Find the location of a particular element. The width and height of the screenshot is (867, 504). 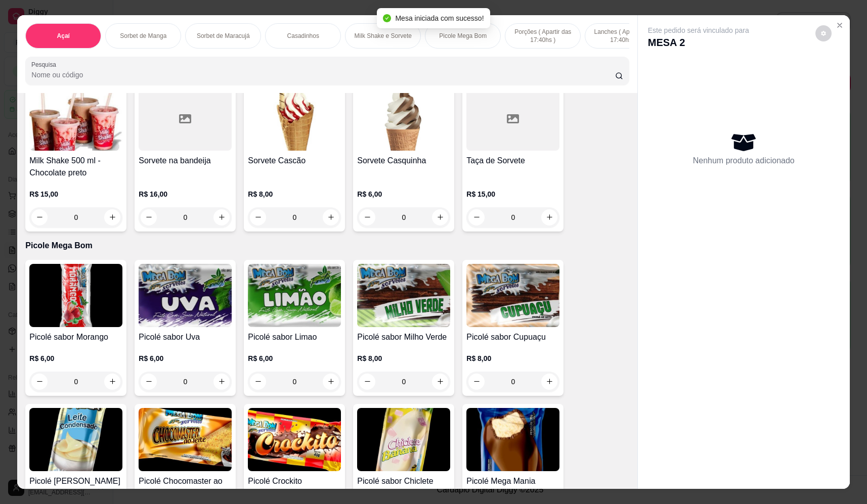

h4: Sorvete Cascão is located at coordinates (294, 161).